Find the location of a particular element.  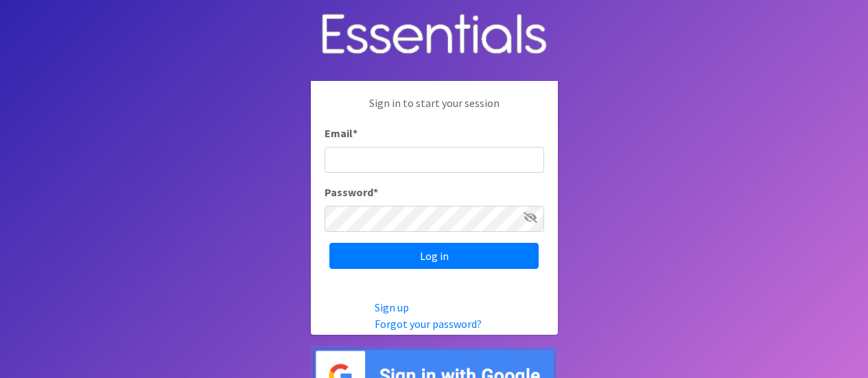

label: Password is located at coordinates (352, 192).